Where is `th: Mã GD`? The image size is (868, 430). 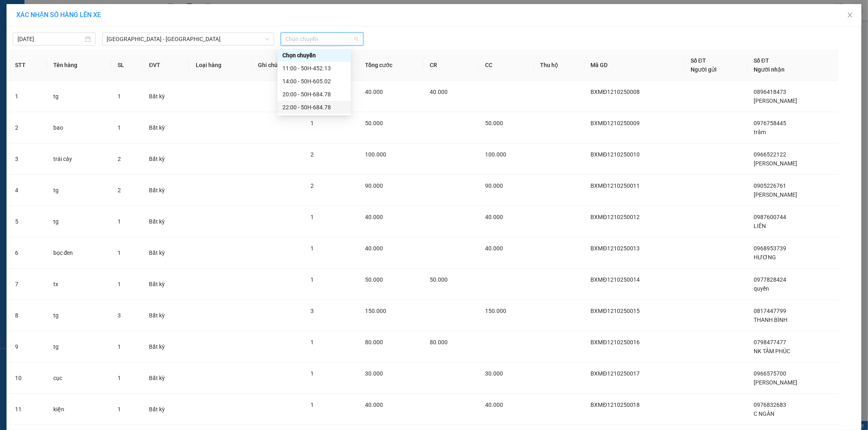
th: Mã GD is located at coordinates (634, 65).